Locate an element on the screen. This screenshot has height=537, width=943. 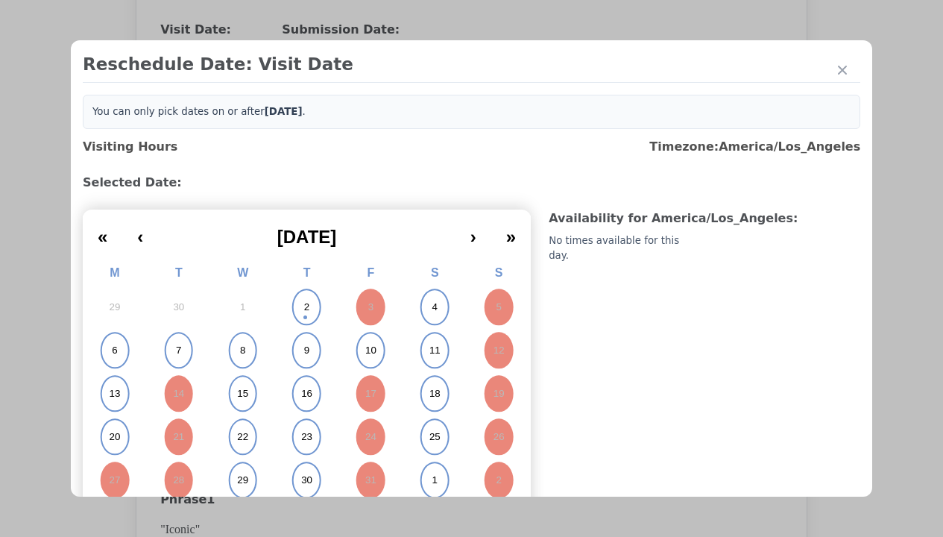
abbr: Wednesday is located at coordinates (242, 272).